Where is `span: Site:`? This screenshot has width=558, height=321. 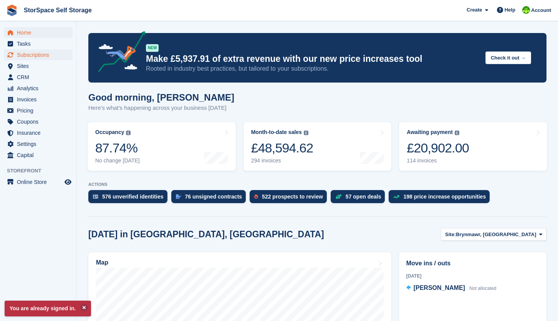 span: Site: is located at coordinates (451, 235).